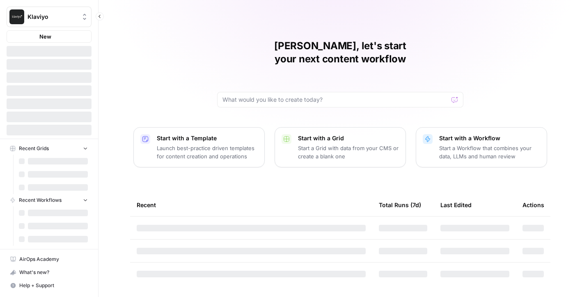 Image resolution: width=582 pixels, height=297 pixels. Describe the element at coordinates (40, 200) in the screenshot. I see `span: Recent Workflows` at that location.